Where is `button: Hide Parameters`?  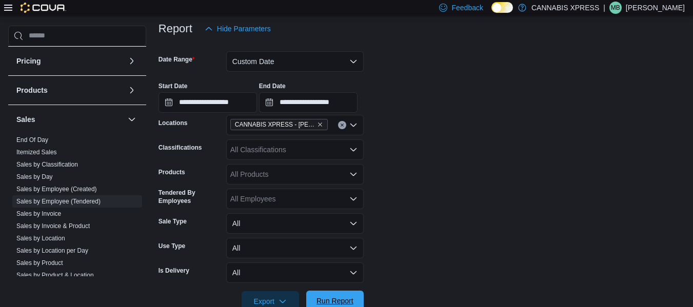 button: Hide Parameters is located at coordinates (237, 29).